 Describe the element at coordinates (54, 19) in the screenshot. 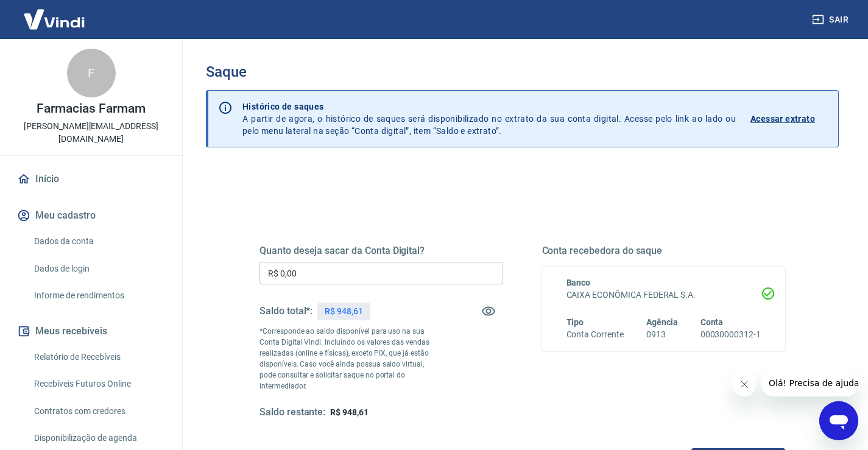

I see `img: Vindi` at that location.